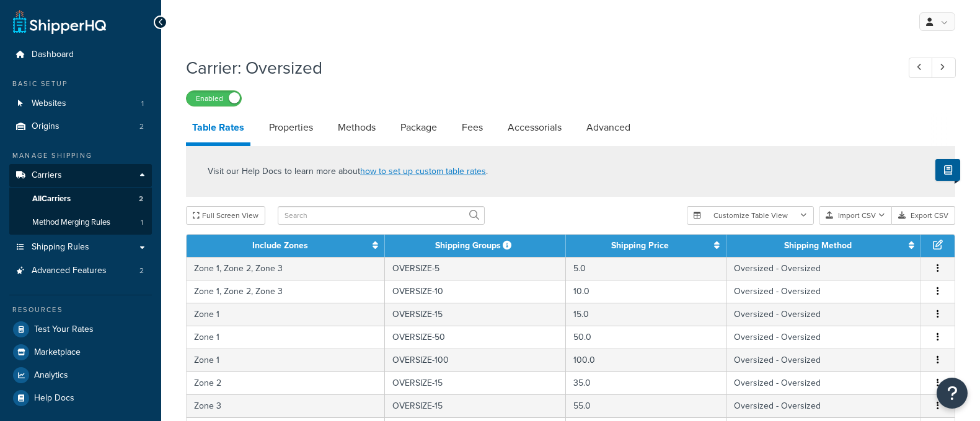  I want to click on span: All Carriers, so click(51, 199).